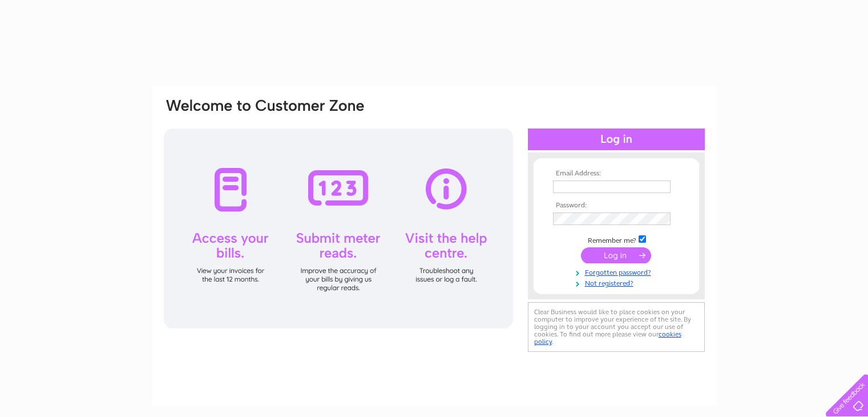 The image size is (868, 417). I want to click on div: Clear Business would like to place cookies on your computer to improve your experience of the sit..., so click(617, 327).